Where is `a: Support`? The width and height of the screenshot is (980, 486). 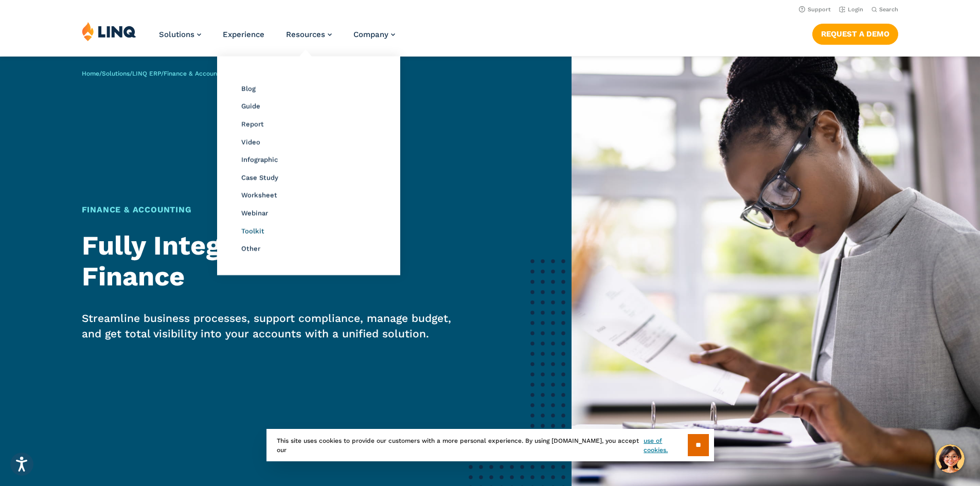
a: Support is located at coordinates (815, 9).